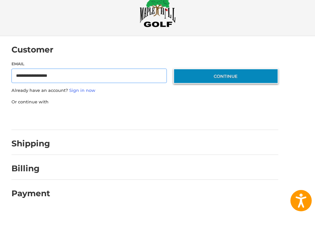 This screenshot has height=231, width=315. Describe the element at coordinates (226, 76) in the screenshot. I see `button: Continue` at that location.